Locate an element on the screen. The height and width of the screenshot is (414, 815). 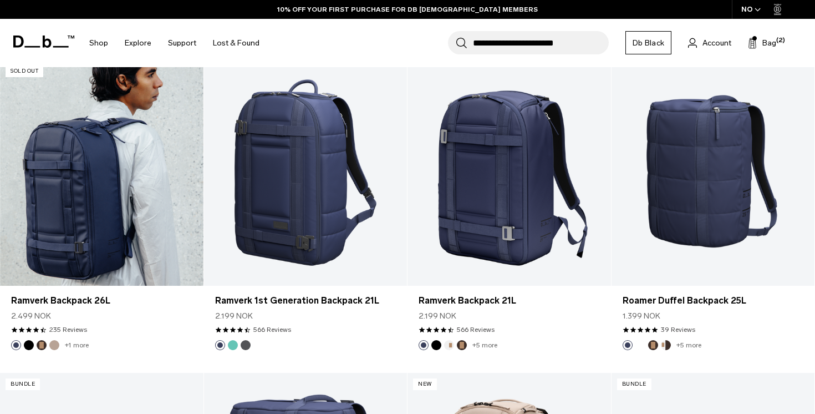
p: Sold Out is located at coordinates (24, 71).